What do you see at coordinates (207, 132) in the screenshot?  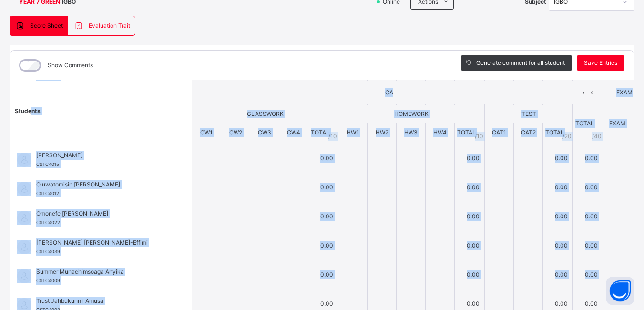 I see `span: CW1` at bounding box center [207, 132].